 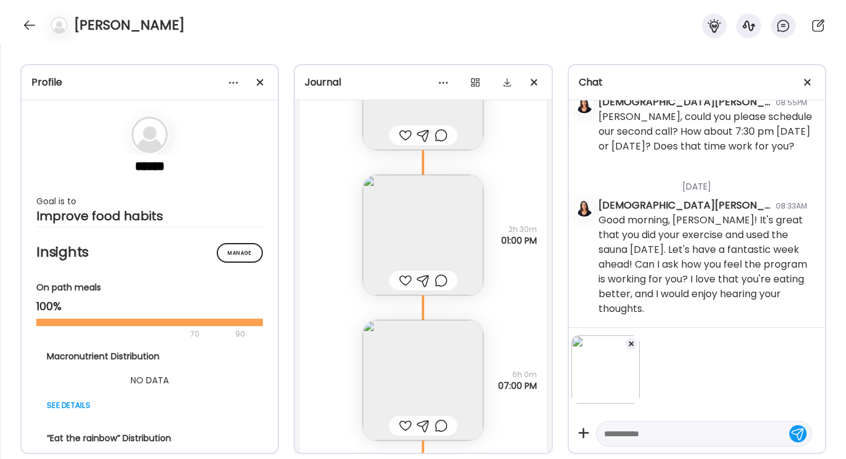 What do you see at coordinates (791, 206) in the screenshot?
I see `div: 08:33AM` at bounding box center [791, 206].